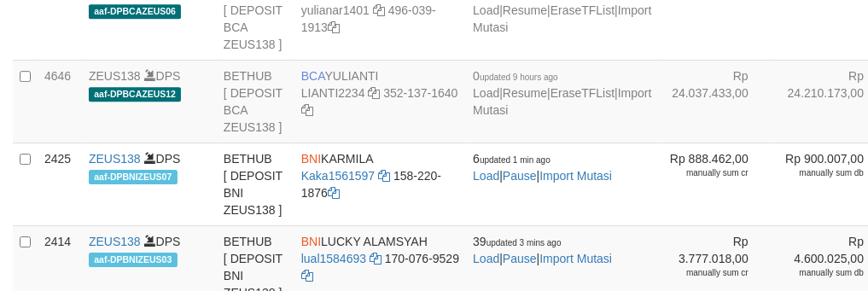  I want to click on a: Copy 1700769529 to clipboard, so click(307, 276).